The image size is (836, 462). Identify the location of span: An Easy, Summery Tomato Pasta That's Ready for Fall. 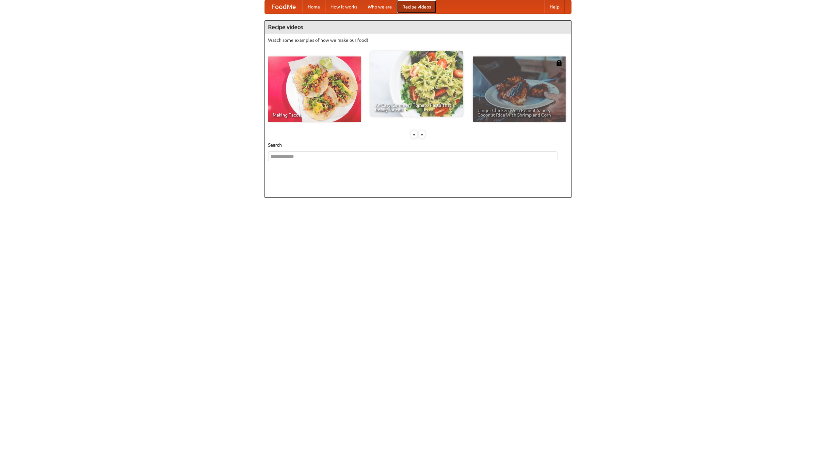
(417, 107).